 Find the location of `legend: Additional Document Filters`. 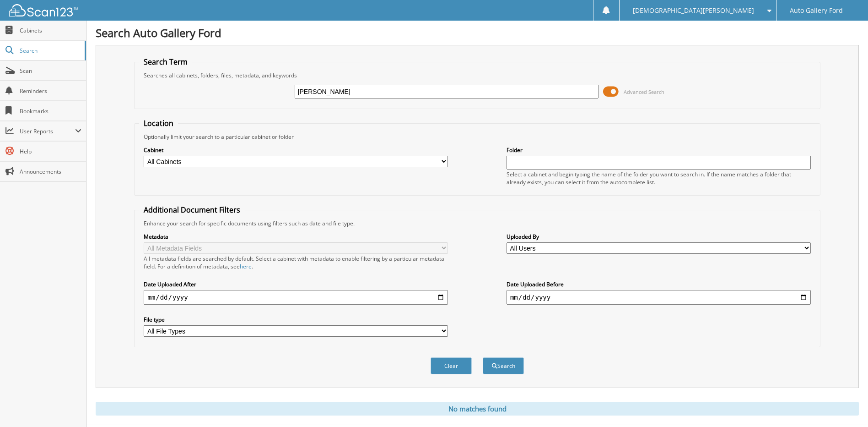

legend: Additional Document Filters is located at coordinates (191, 210).